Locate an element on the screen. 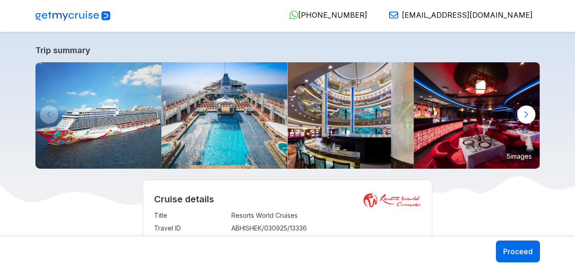  h2: Cruise details is located at coordinates (288, 199).